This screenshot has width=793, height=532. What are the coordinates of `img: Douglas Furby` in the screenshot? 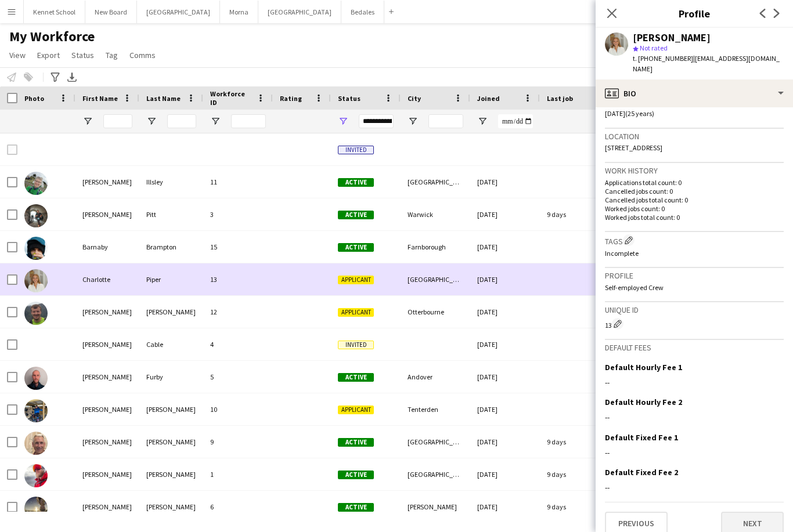 It's located at (36, 378).